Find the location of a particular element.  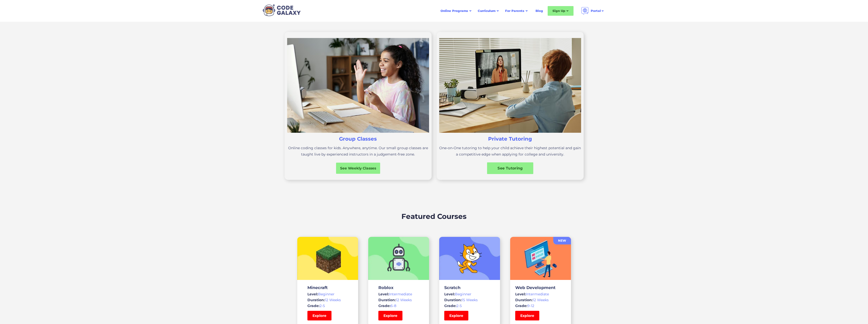

div: 6-8 is located at coordinates (399, 306).